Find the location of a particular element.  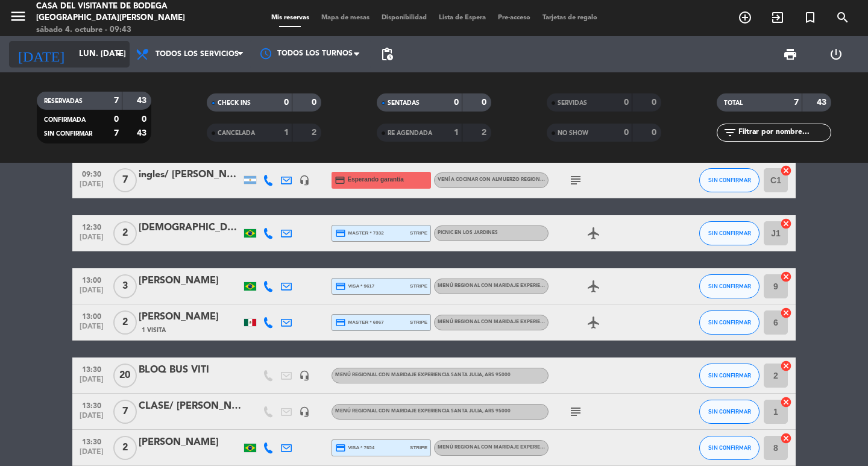

span: 12:30 is located at coordinates (91, 226).